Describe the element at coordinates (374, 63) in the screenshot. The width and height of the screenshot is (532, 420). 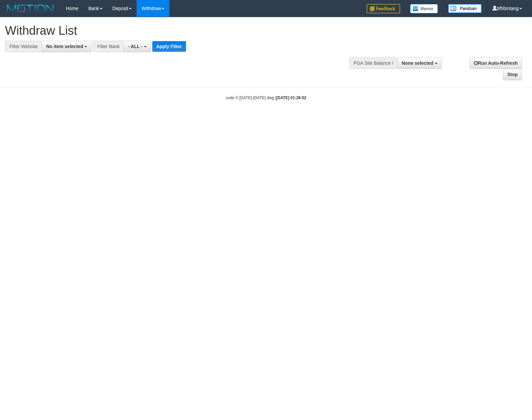
I see `div: PGA Site Balance /` at that location.